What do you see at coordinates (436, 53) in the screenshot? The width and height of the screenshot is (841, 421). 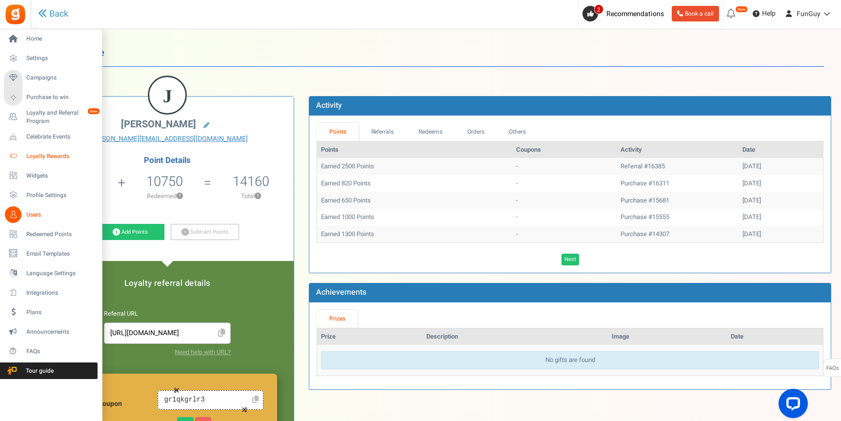 I see `h1: User Profile` at bounding box center [436, 53].